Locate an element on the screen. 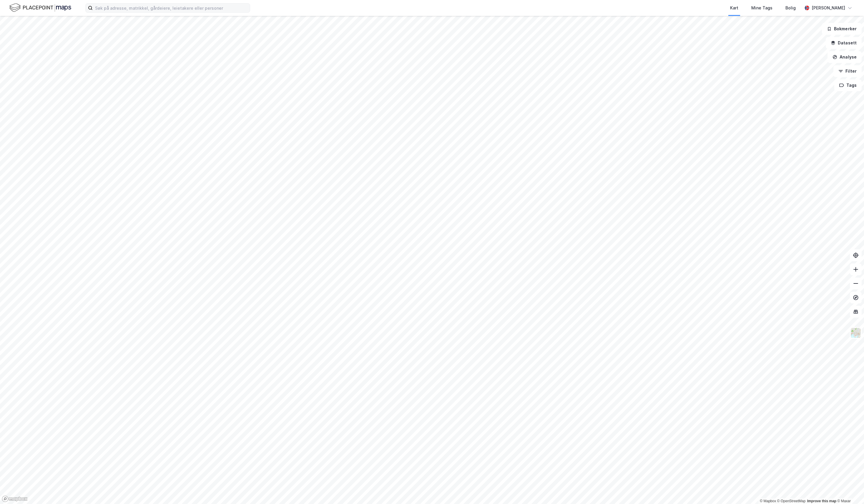  button: Tags is located at coordinates (847, 85).